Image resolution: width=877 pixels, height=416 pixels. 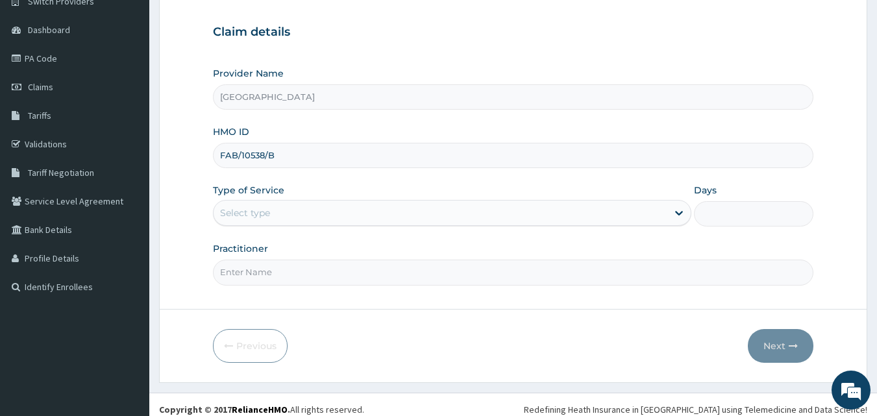 What do you see at coordinates (705, 190) in the screenshot?
I see `label: Days` at bounding box center [705, 190].